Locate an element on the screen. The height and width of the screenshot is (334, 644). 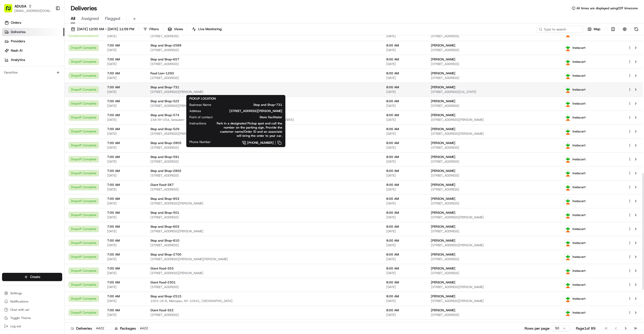
span: Giant Food-322 is located at coordinates (162, 311).